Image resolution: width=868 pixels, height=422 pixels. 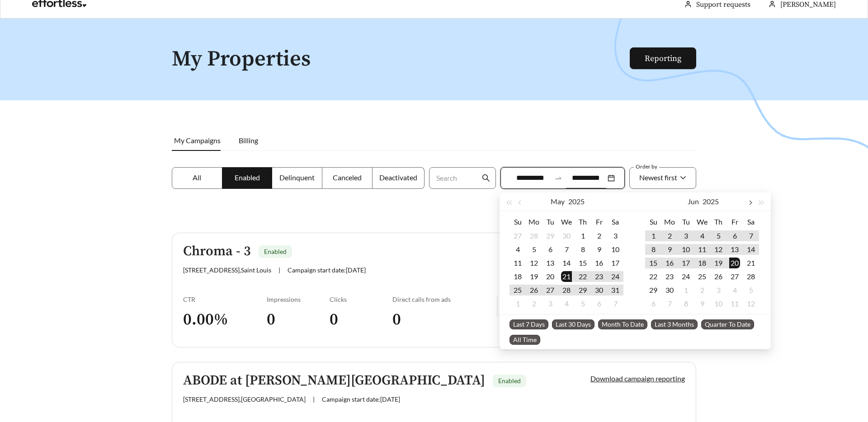 I want to click on div: 10, so click(x=718, y=304).